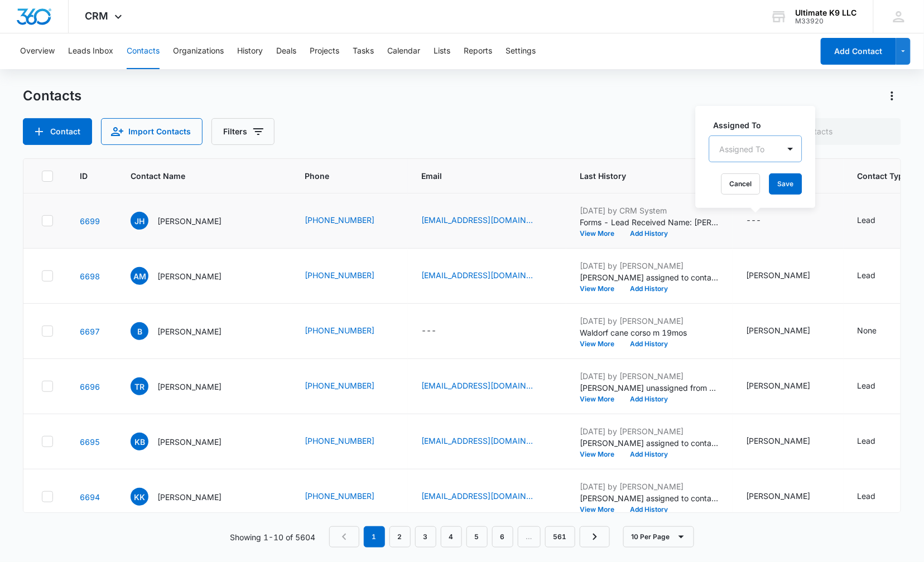  I want to click on button: Deals, so click(286, 51).